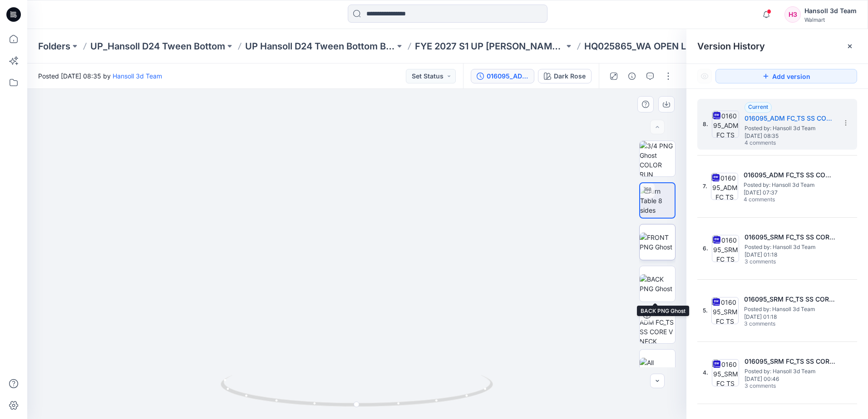 The height and width of the screenshot is (419, 868). I want to click on img: 3/4 PNG Ghost COLOR RUN, so click(657, 159).